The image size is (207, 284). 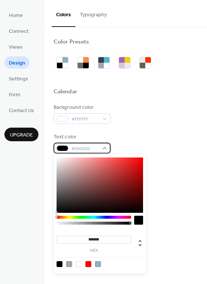 What do you see at coordinates (85, 119) in the screenshot?
I see `span: #FFFFFF` at bounding box center [85, 119].